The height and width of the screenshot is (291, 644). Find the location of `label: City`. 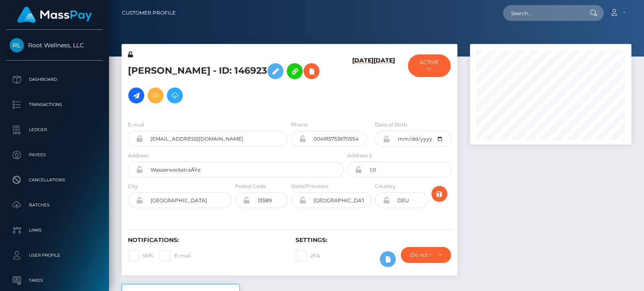

label: City is located at coordinates (133, 186).